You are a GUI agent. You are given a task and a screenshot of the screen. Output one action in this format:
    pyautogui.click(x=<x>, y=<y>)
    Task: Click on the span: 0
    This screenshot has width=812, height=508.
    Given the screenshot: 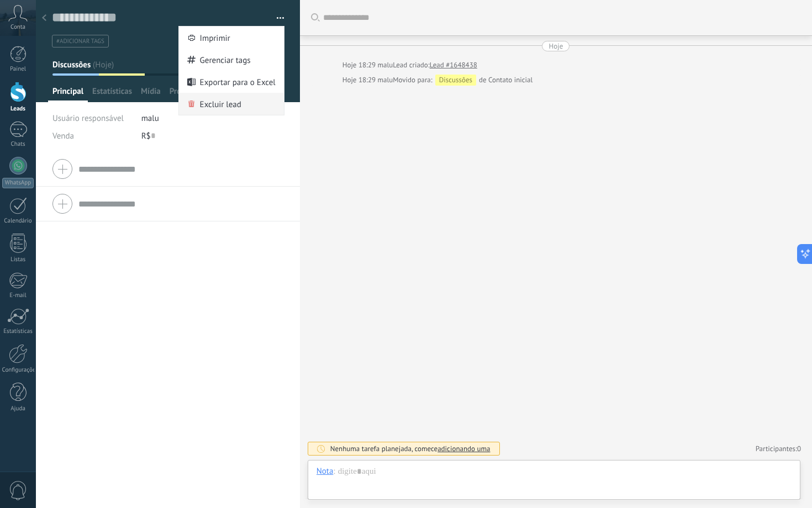 What is the action you would take?
    pyautogui.click(x=799, y=448)
    